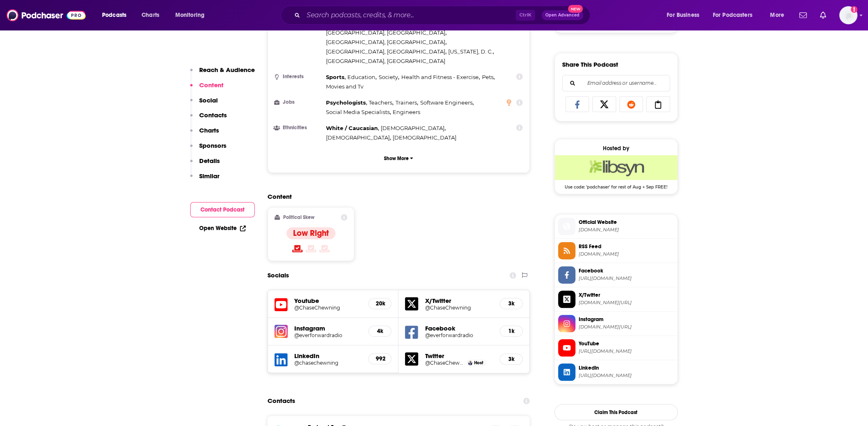  Describe the element at coordinates (352, 128) in the screenshot. I see `span: White / Caucasian` at that location.